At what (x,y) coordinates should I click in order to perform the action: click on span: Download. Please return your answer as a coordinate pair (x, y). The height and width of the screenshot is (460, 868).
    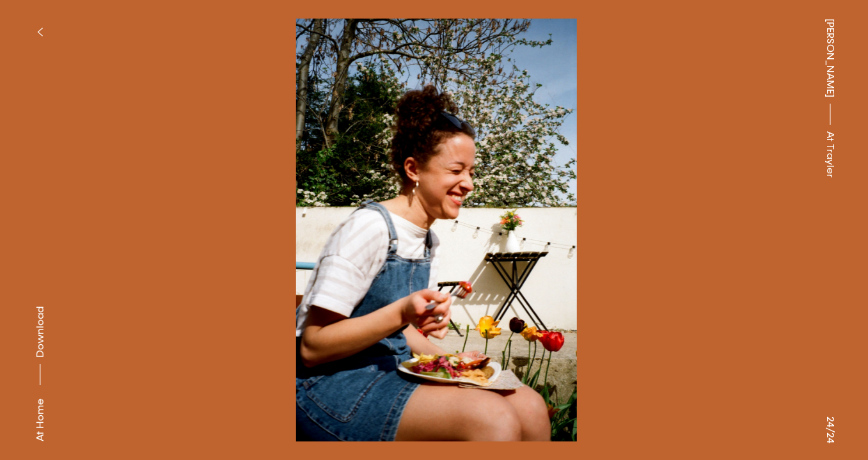
    Looking at the image, I should click on (40, 332).